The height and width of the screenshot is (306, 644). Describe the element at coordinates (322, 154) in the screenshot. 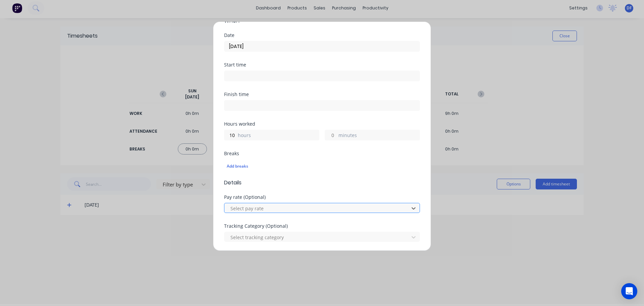

I see `div: Breaks` at that location.